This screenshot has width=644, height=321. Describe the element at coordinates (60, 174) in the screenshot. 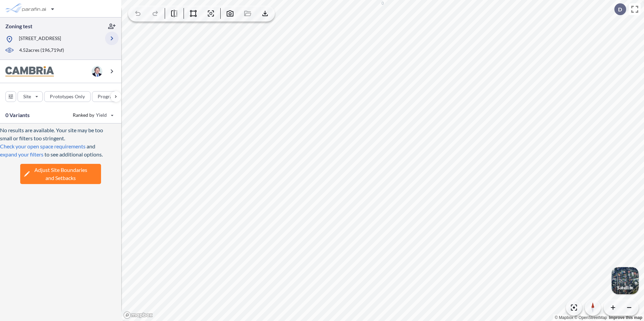

I see `span: Adjust Site Boundaries and Setbacks` at that location.